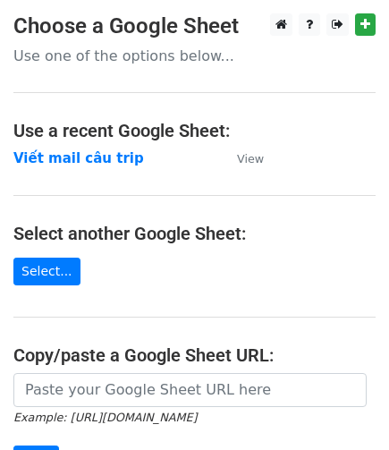  Describe the element at coordinates (194, 55) in the screenshot. I see `p: Use one of the options below...` at that location.